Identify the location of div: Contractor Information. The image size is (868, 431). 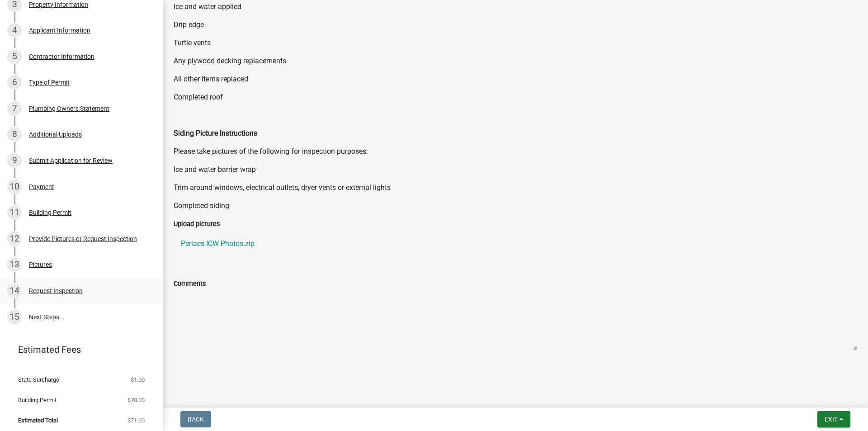
(62, 56).